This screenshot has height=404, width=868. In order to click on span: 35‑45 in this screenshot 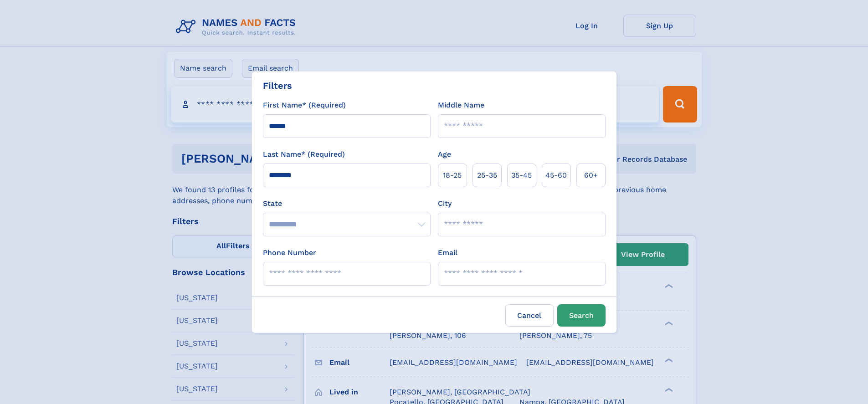, I will do `click(521, 175)`.